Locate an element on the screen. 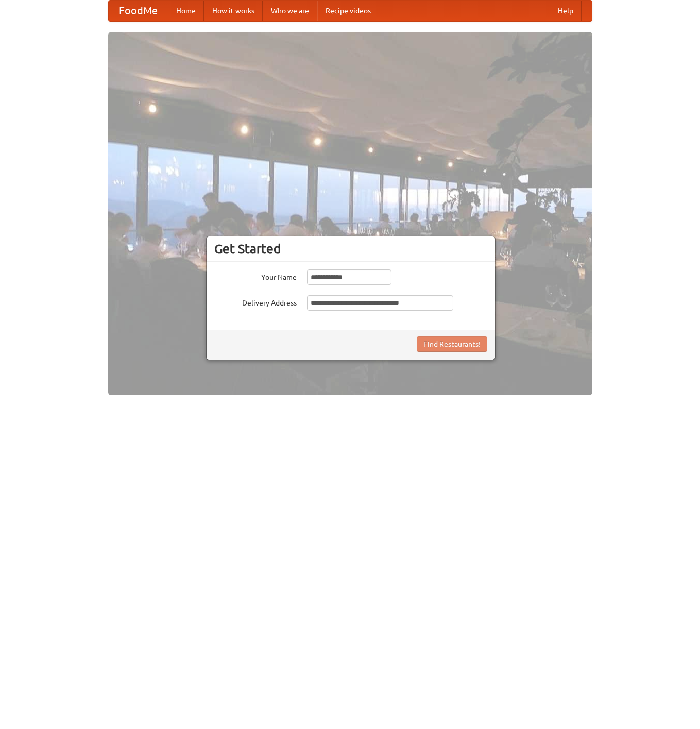 The height and width of the screenshot is (729, 700). a: Home is located at coordinates (186, 11).